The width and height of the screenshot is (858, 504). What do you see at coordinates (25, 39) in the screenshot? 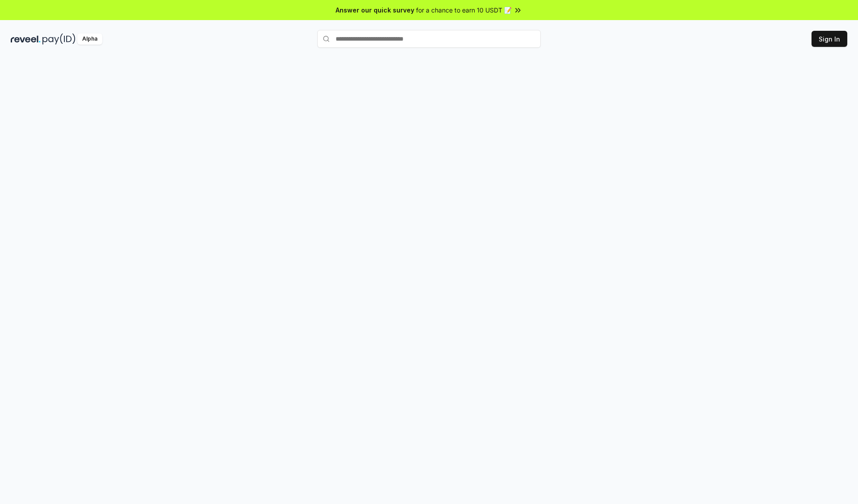
I see `img: reveel_dark` at bounding box center [25, 39].